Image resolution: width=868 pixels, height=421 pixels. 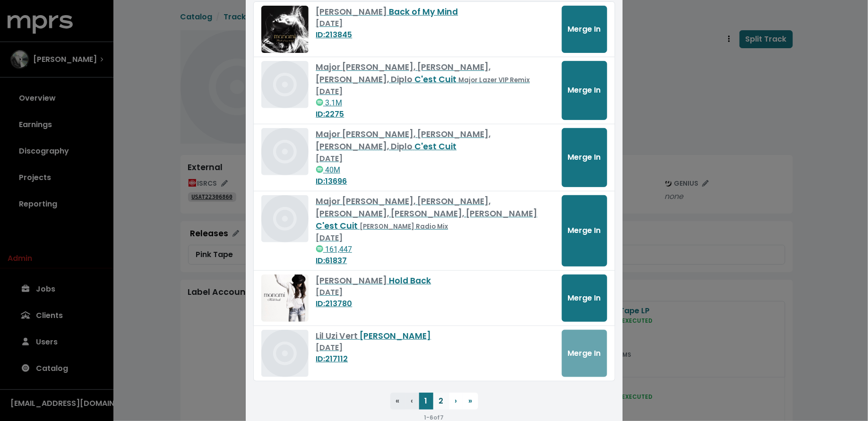 What do you see at coordinates (435, 12) in the screenshot?
I see `div: Back of My Mind` at bounding box center [435, 12].